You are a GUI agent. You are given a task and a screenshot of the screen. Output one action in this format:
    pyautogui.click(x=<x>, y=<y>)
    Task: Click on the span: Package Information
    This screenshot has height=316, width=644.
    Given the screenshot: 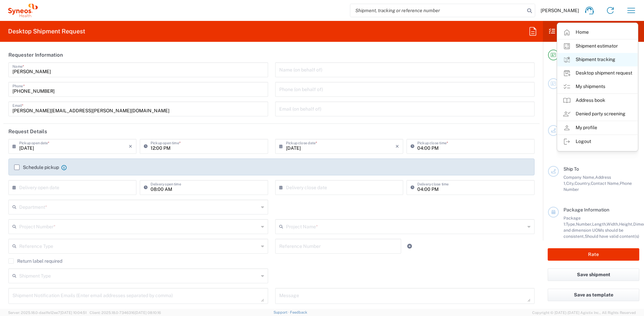 What is the action you would take?
    pyautogui.click(x=587, y=210)
    